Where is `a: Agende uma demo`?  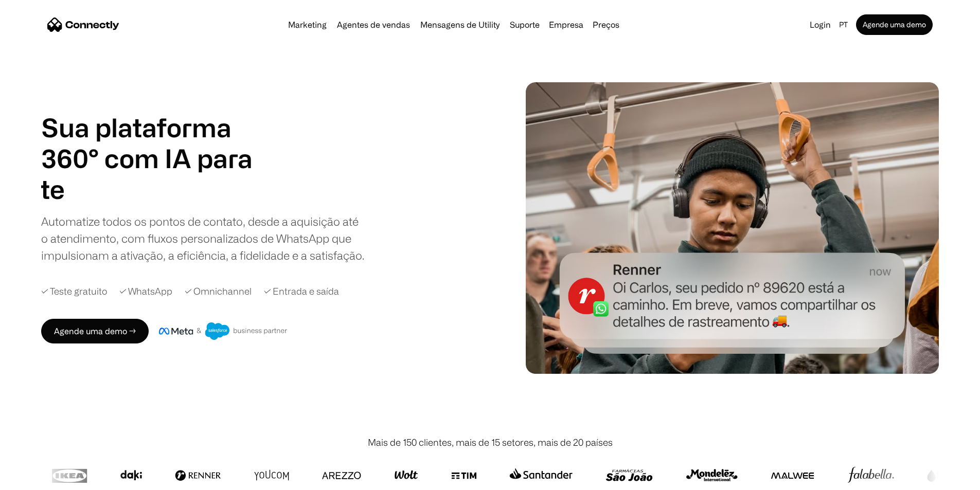
a: Agende uma demo is located at coordinates (894, 25).